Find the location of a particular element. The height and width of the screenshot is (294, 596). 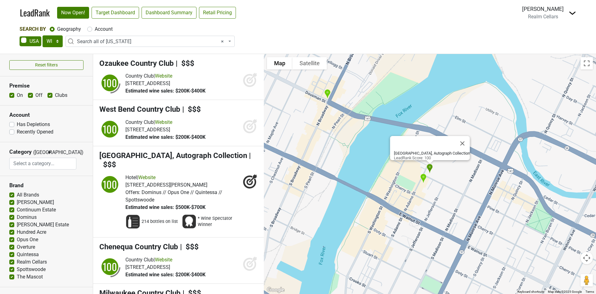

label: Overture is located at coordinates (26, 247).